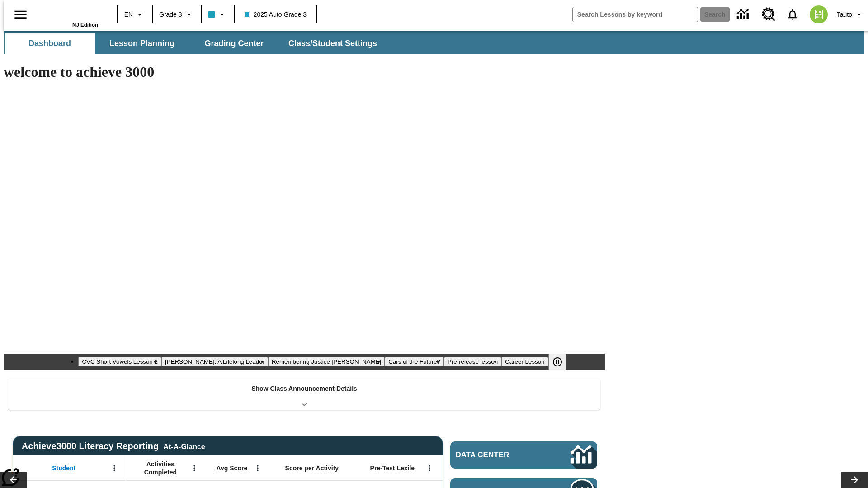  Describe the element at coordinates (635, 14) in the screenshot. I see `input: search field` at that location.